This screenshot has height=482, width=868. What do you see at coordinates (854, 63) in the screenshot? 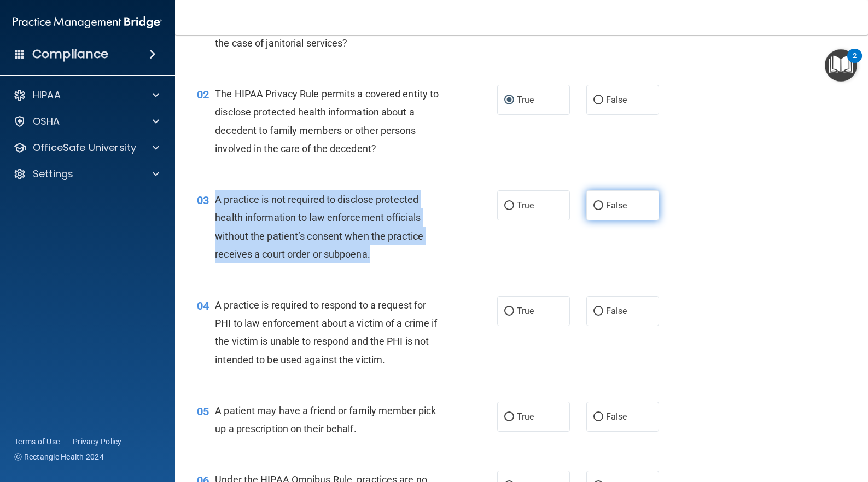
I see `div: 2` at bounding box center [854, 63].